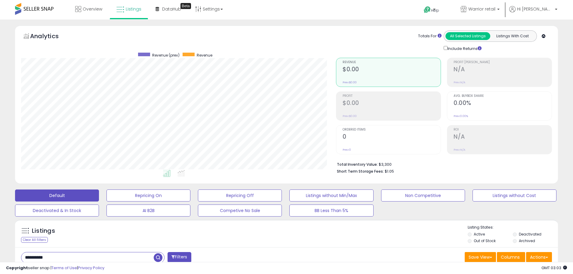 The width and height of the screenshot is (573, 274). What do you see at coordinates (423, 195) in the screenshot?
I see `button: Non Competitive` at bounding box center [423, 195].